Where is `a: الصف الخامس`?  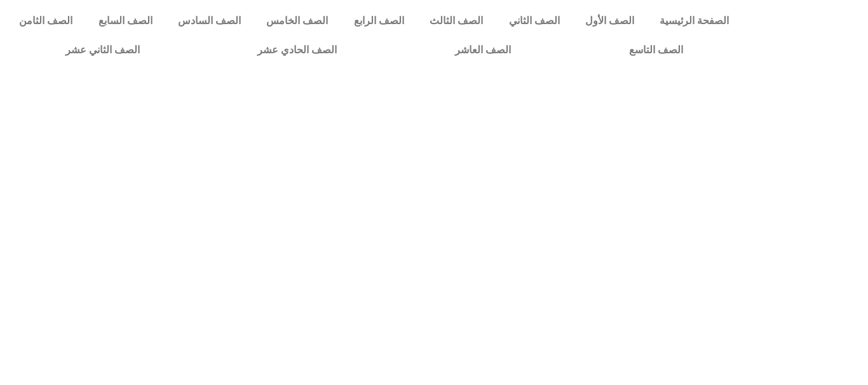 a: الصف الخامس is located at coordinates (296, 21).